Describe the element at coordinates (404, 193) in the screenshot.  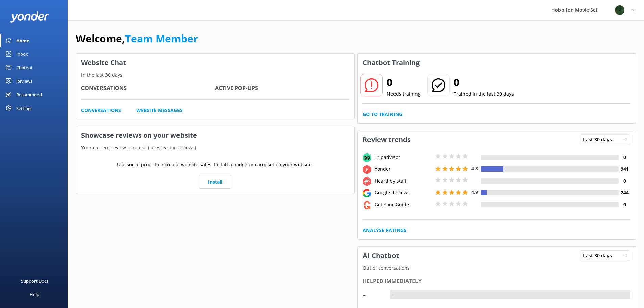
I see `div: Google Reviews` at that location.